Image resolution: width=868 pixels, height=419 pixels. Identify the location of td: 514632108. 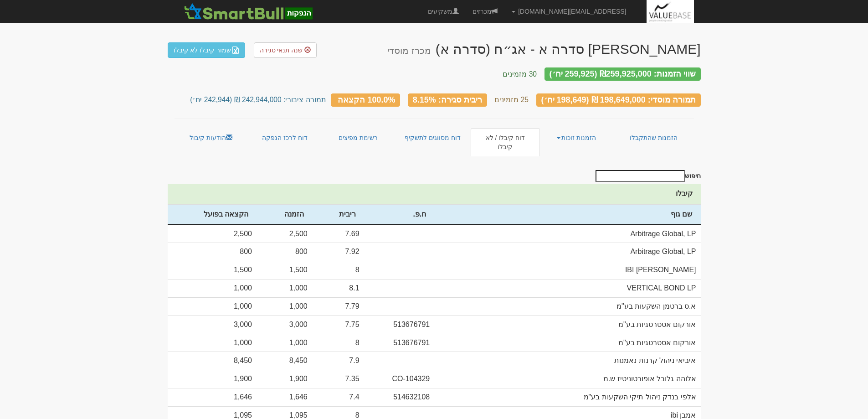
(399, 397).